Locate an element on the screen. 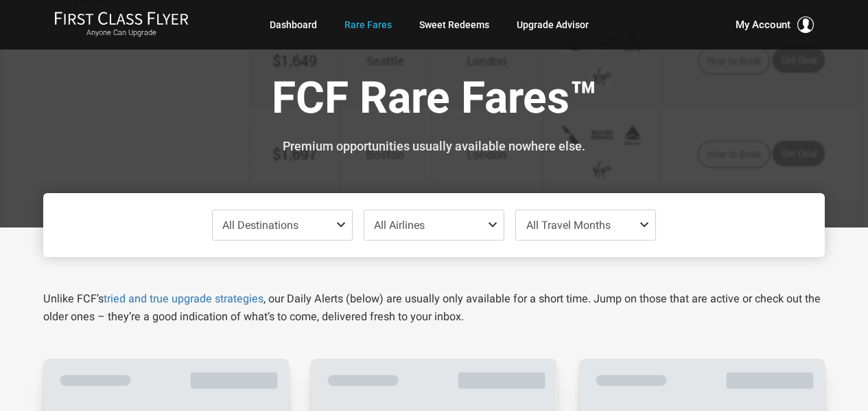  a: Rare Fares is located at coordinates (368, 25).